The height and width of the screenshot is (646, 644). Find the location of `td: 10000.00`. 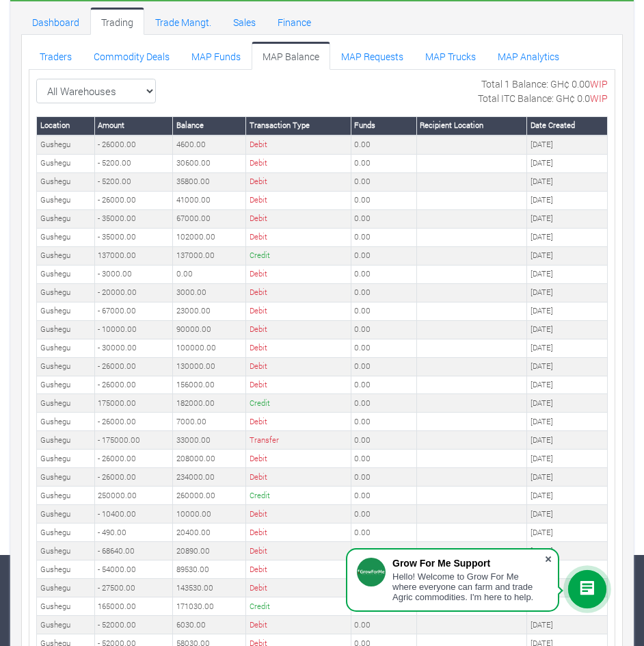

td: 10000.00 is located at coordinates (209, 514).